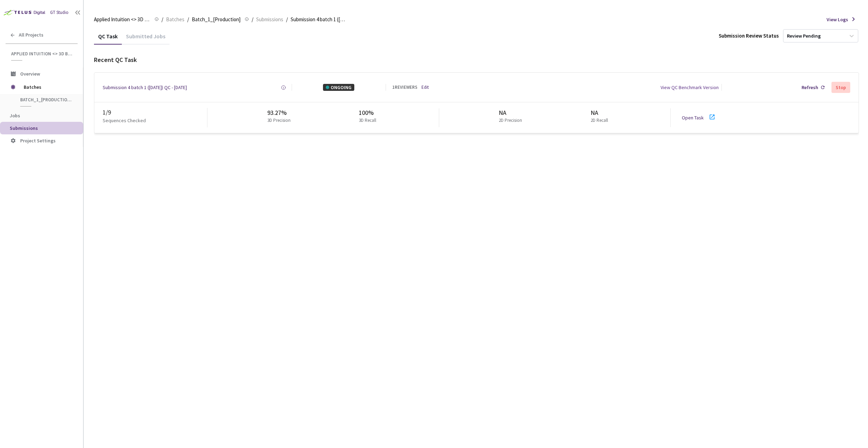 This screenshot has height=448, width=868. I want to click on span: View Logs, so click(838, 19).